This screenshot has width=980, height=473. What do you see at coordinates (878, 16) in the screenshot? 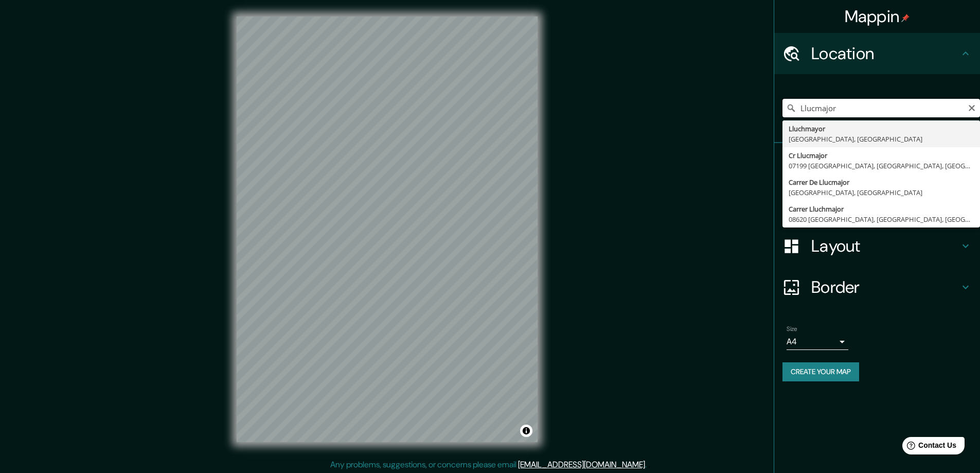
I see `h4: Mappin` at bounding box center [878, 16].